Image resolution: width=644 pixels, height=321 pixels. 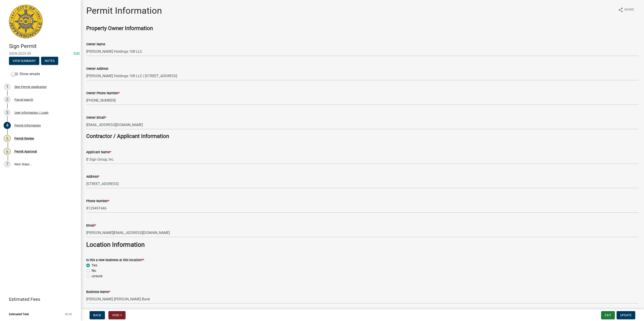 What do you see at coordinates (94, 266) in the screenshot?
I see `label: Yes` at bounding box center [94, 266].